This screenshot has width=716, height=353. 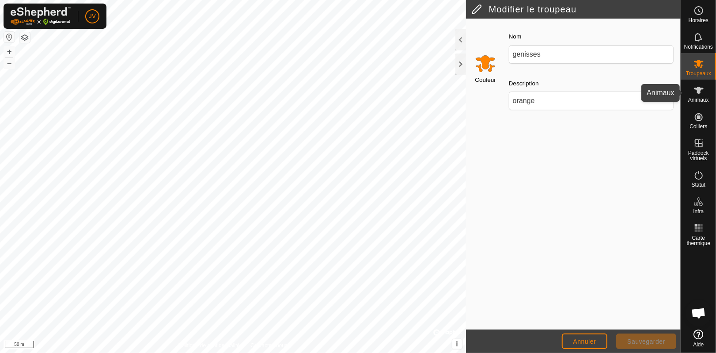 I want to click on span: Annuler, so click(x=585, y=341).